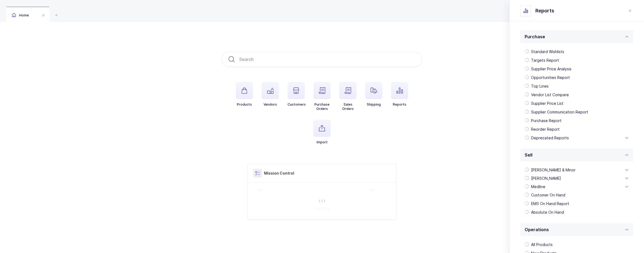 Image resolution: width=644 pixels, height=253 pixels. I want to click on div: Deprecated Reports, so click(576, 138).